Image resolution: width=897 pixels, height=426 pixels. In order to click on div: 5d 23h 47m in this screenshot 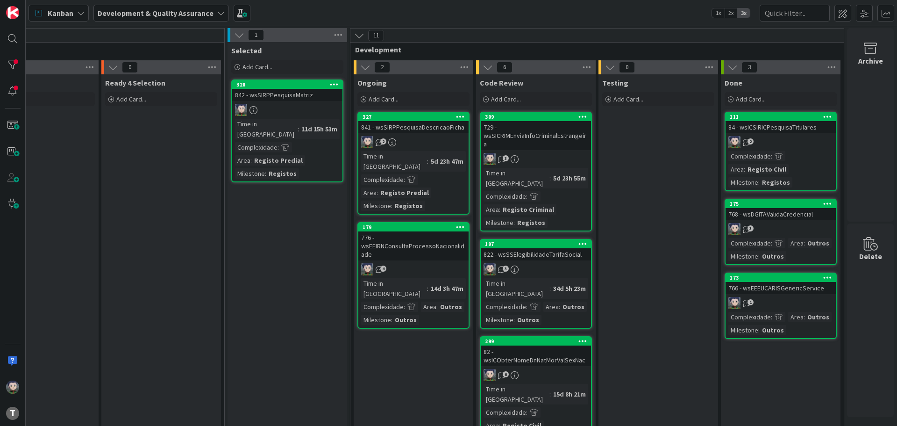, I will do `click(447, 161)`.